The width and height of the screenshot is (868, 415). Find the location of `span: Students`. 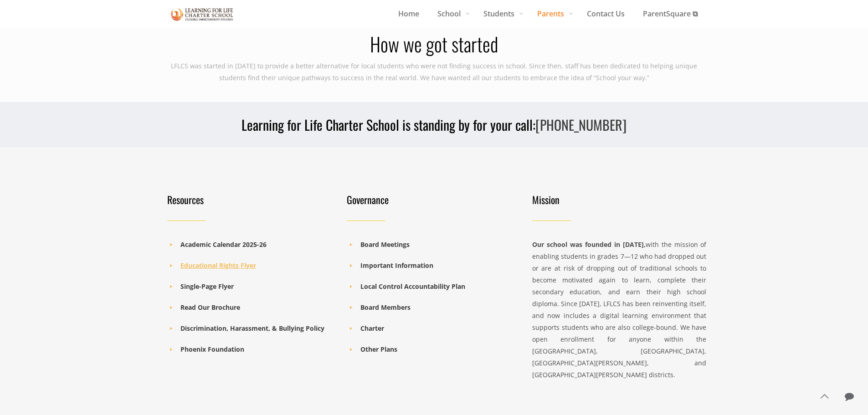

span: Students is located at coordinates (501, 14).